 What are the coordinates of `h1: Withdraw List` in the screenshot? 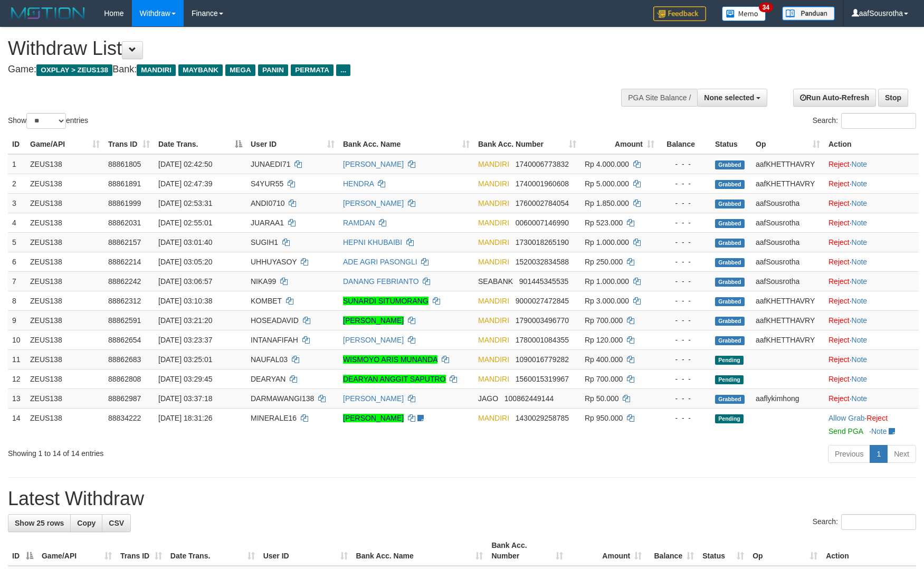 It's located at (307, 49).